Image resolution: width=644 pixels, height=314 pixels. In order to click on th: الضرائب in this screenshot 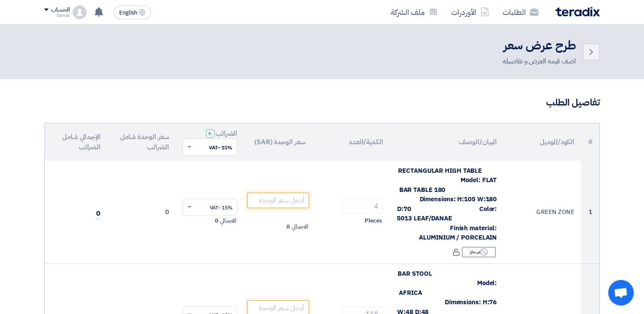, I will do `click(209, 142)`.